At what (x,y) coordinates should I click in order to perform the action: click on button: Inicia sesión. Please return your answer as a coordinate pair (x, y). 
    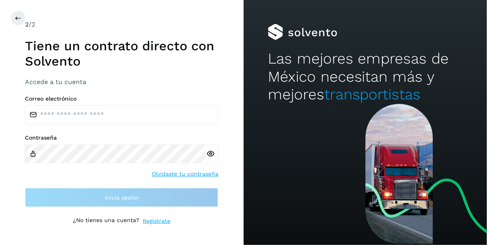
    Looking at the image, I should click on (122, 198).